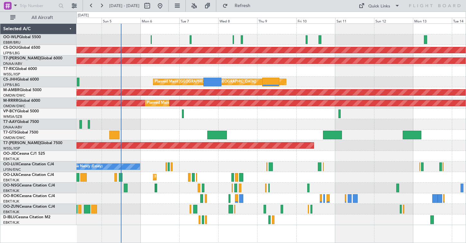 Image resolution: width=466 pixels, height=243 pixels. Describe the element at coordinates (9, 218) in the screenshot. I see `span: D-IBLU` at that location.